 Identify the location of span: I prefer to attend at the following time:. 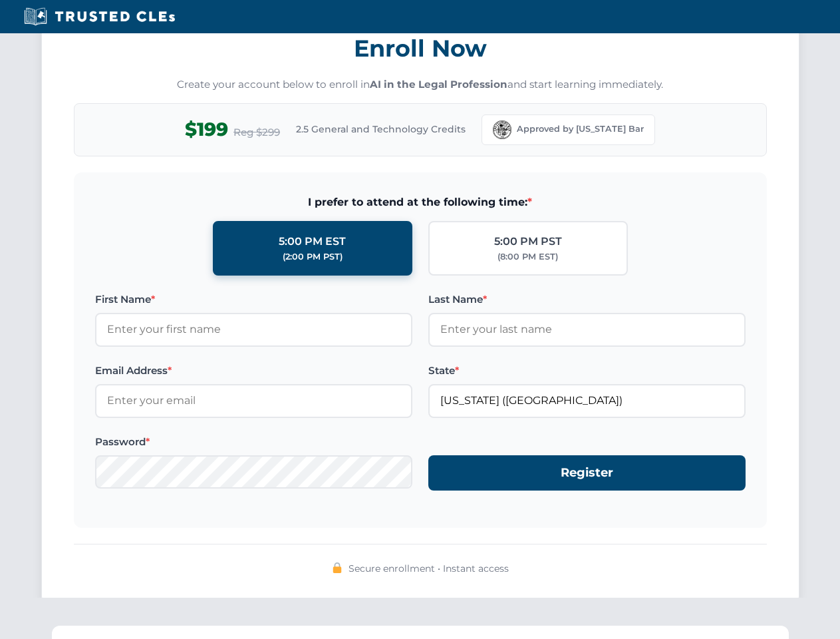
(420, 202).